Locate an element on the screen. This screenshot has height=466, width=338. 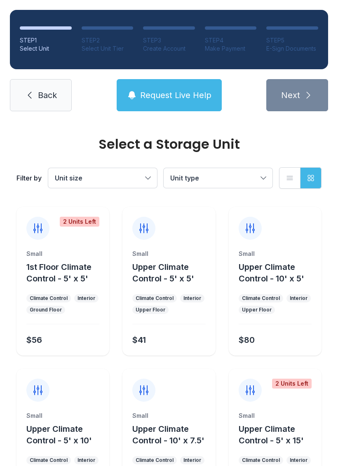
button: Upper Climate Control - 5' x 5' is located at coordinates (172, 273).